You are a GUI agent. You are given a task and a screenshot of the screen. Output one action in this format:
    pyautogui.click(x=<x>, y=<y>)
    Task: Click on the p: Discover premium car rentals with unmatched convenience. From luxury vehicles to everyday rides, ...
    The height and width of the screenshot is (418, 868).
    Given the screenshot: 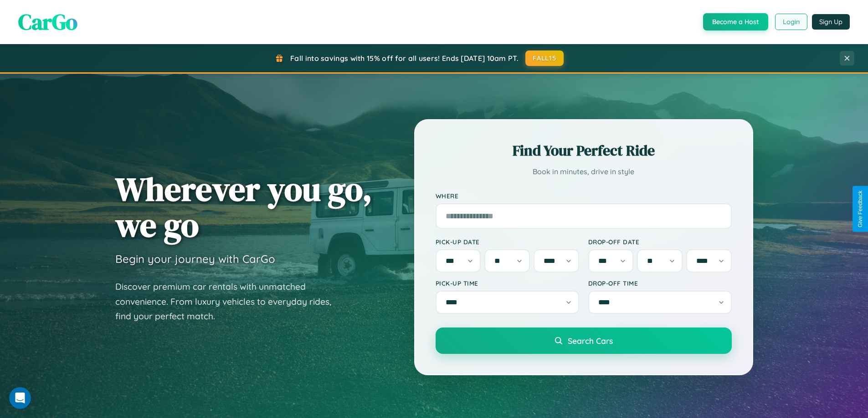 What is the action you would take?
    pyautogui.click(x=229, y=301)
    